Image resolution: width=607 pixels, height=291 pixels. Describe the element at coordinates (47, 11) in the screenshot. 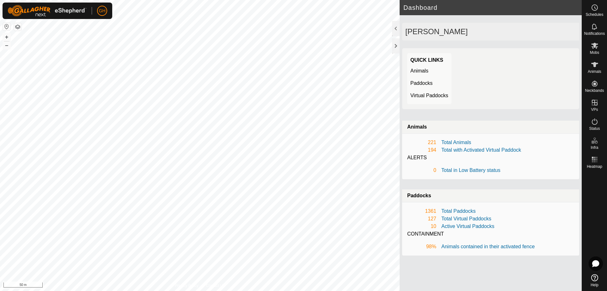

I see `img: Gallagher Logo` at that location.